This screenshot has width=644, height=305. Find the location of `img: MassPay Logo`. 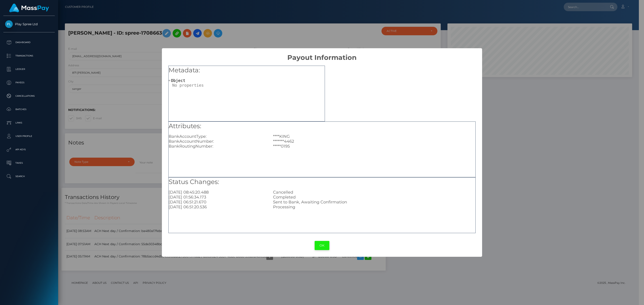

img: MassPay Logo is located at coordinates (29, 8).